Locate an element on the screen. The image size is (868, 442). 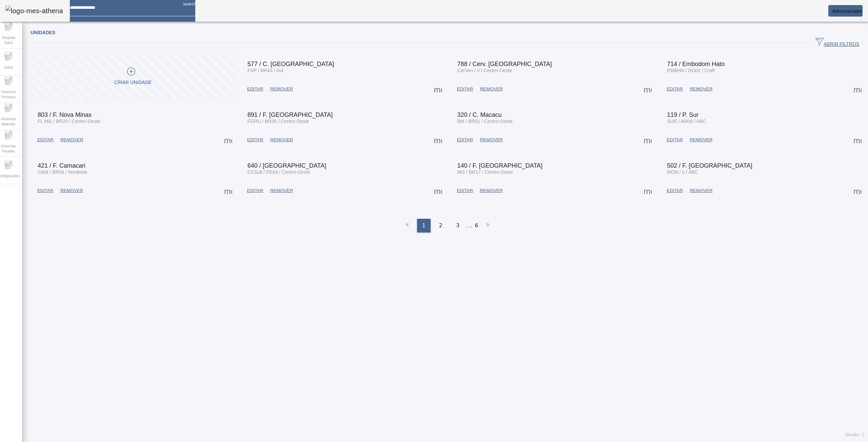
span: EMBHN / DO02 / Craft is located at coordinates (691, 71).